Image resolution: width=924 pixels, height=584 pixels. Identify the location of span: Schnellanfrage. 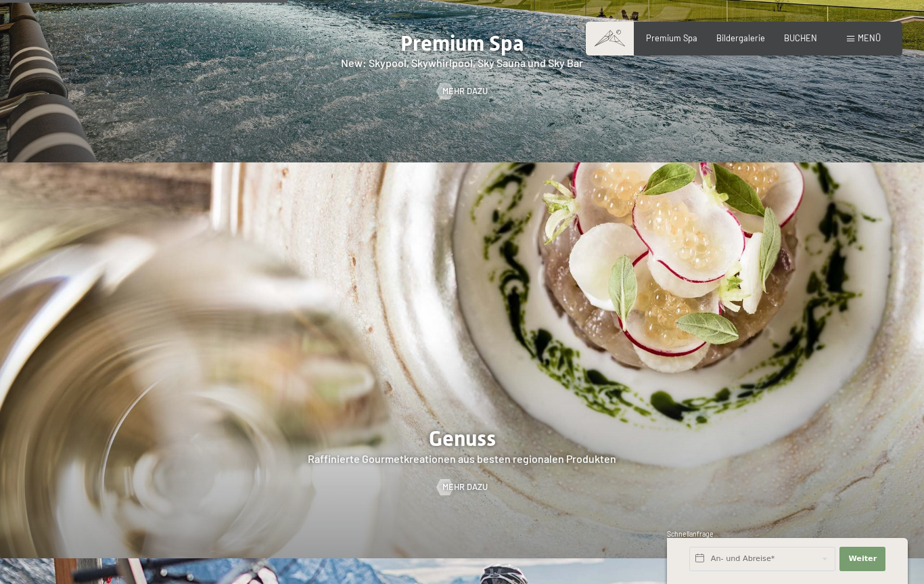
(689, 534).